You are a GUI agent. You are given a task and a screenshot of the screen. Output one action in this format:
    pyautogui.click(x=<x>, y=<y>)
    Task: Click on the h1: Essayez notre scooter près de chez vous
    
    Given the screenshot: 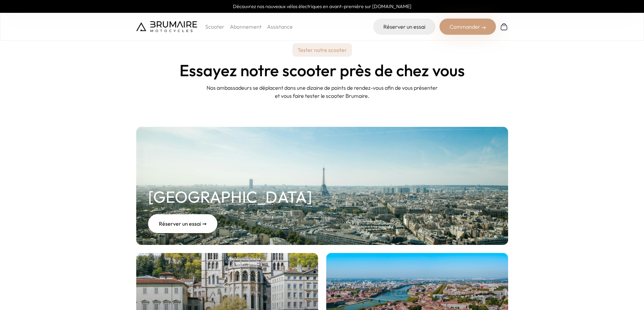 What is the action you would take?
    pyautogui.click(x=322, y=70)
    